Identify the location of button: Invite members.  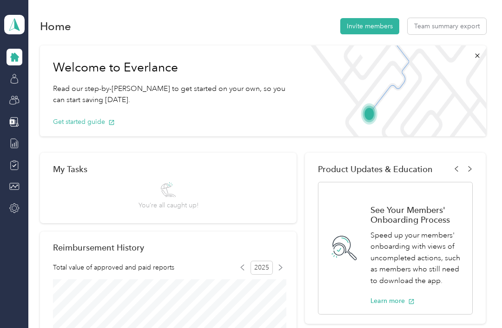
(369, 26).